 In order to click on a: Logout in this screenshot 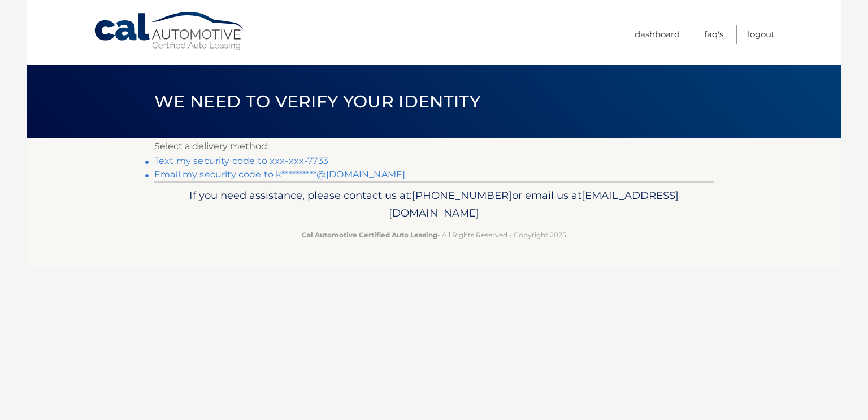, I will do `click(761, 34)`.